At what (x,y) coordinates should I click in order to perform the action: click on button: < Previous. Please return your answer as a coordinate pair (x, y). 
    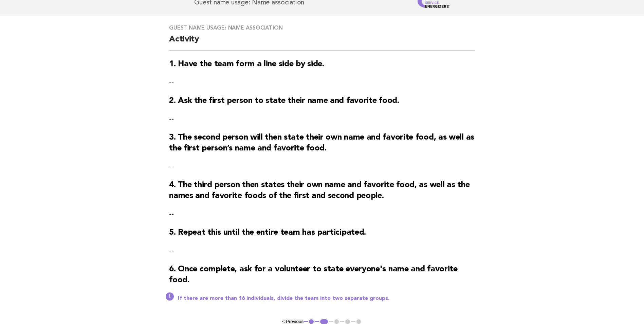
    Looking at the image, I should click on (293, 321).